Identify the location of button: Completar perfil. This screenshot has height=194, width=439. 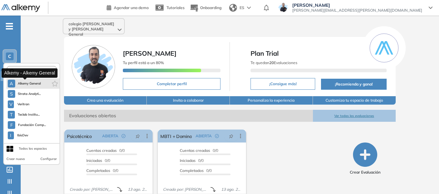
(172, 84).